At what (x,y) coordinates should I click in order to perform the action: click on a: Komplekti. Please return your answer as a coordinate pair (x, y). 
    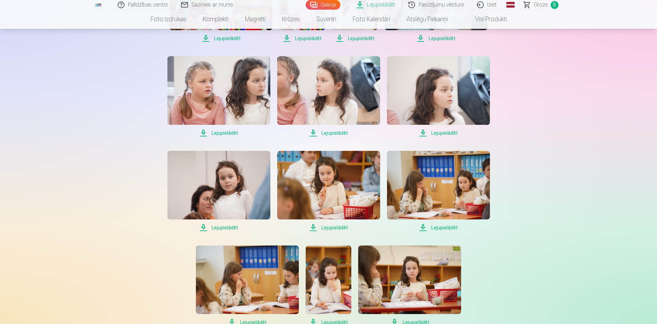
    Looking at the image, I should click on (215, 19).